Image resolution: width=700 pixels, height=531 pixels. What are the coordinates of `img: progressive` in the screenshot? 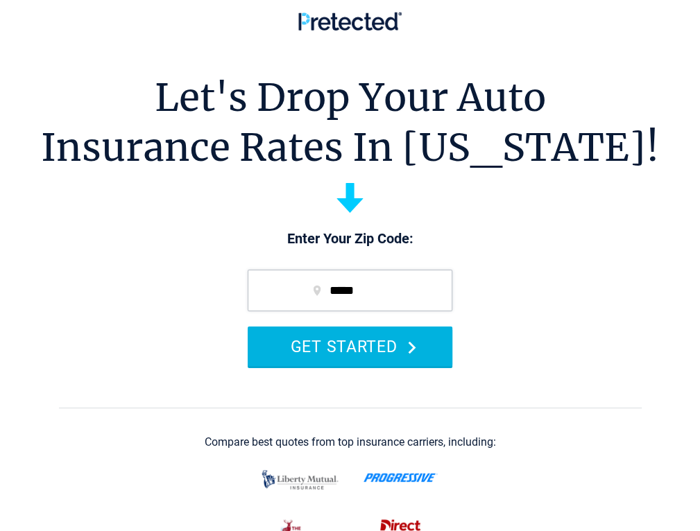 It's located at (400, 478).